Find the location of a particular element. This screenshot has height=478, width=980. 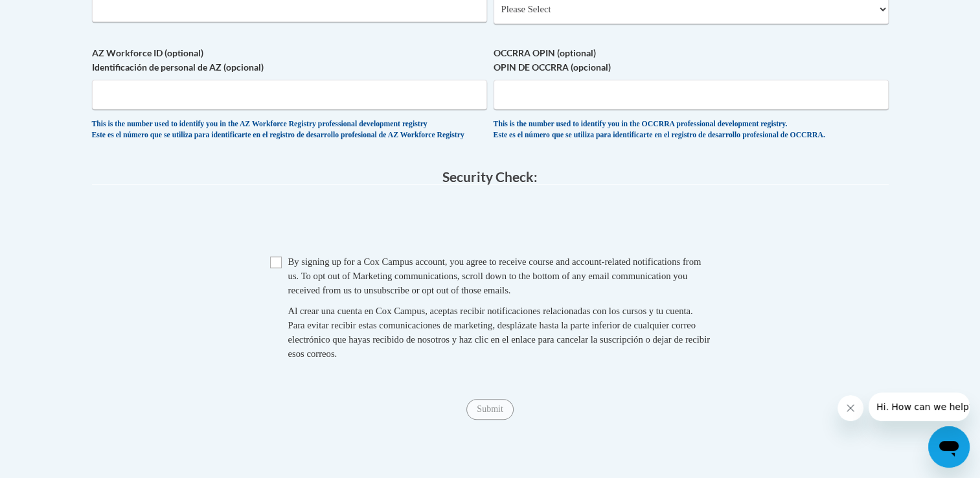

label: OCCRRA OPIN (optional) OPIN DE OCCRRA (opcional) is located at coordinates (691, 60).